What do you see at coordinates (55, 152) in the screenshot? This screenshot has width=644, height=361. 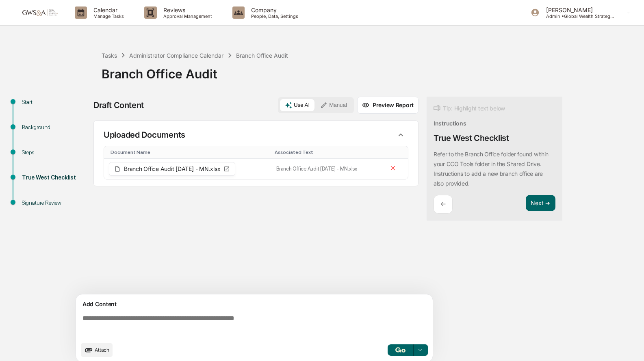 I see `div: Steps` at bounding box center [55, 152].